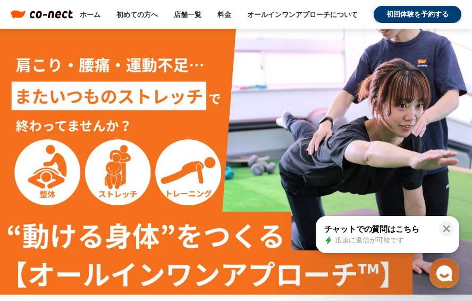 Image resolution: width=472 pixels, height=301 pixels. Describe the element at coordinates (188, 14) in the screenshot. I see `a: 店舗一覧` at that location.